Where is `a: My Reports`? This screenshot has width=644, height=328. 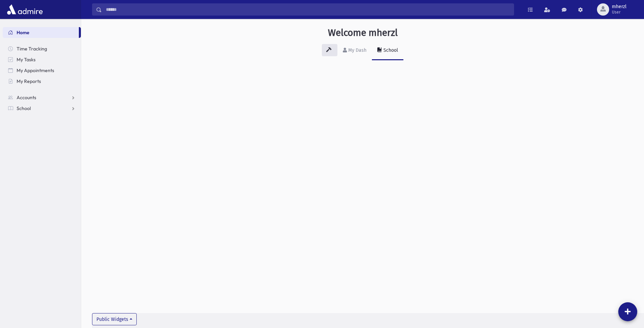
a: My Reports is located at coordinates (42, 81).